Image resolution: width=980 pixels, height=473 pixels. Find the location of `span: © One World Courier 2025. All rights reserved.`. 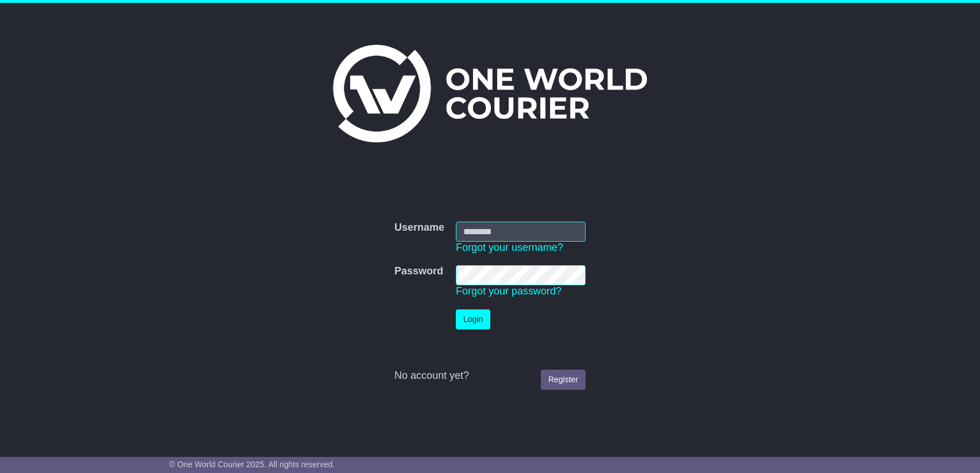

span: © One World Courier 2025. All rights reserved. is located at coordinates (252, 464).